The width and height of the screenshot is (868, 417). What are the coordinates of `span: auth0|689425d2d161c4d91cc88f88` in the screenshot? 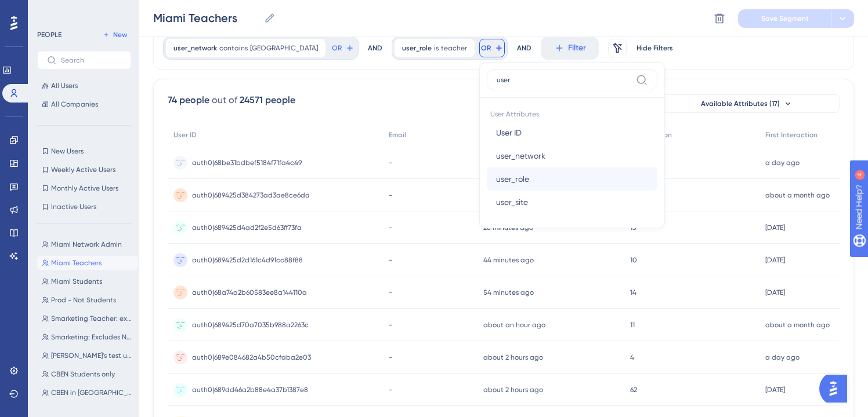 It's located at (247, 261).